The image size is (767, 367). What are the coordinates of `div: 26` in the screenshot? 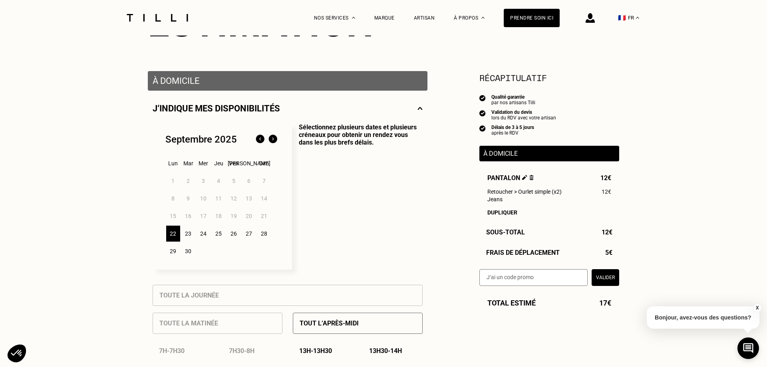 It's located at (234, 234).